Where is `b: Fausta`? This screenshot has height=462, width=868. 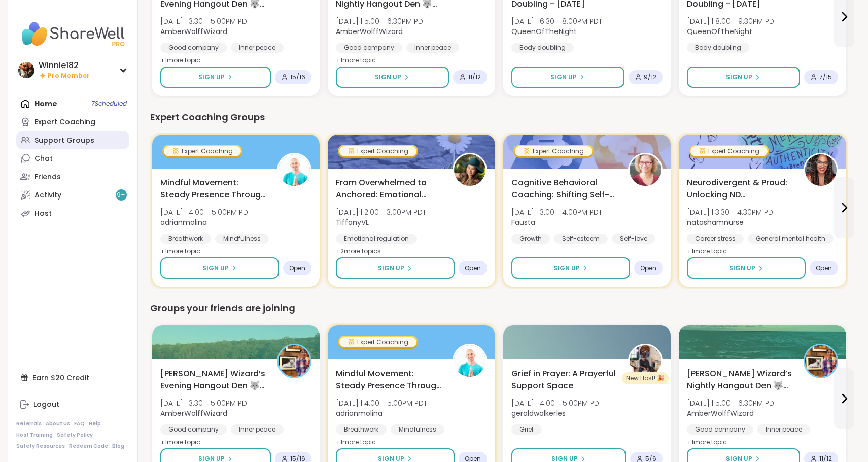 b: Fausta is located at coordinates (523, 222).